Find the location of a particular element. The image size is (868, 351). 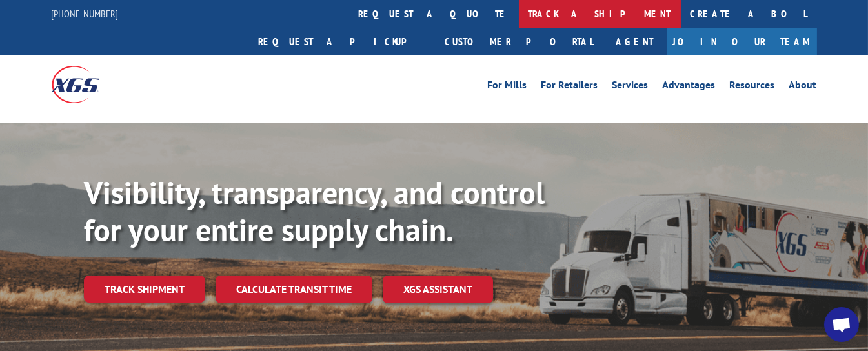

a: Open chat is located at coordinates (841, 324).